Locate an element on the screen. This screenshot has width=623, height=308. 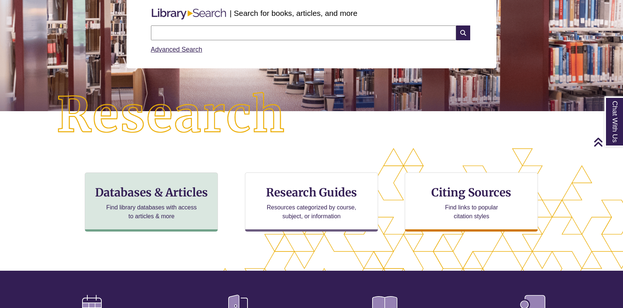
a: Advanced Search is located at coordinates (176, 50).